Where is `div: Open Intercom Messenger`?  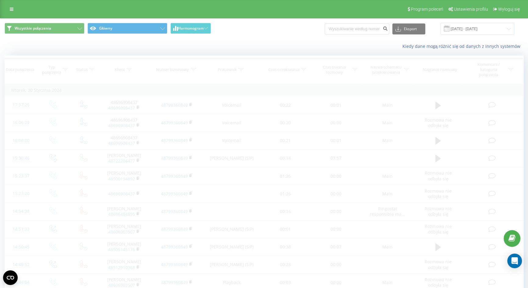
div: Open Intercom Messenger is located at coordinates (515, 261).